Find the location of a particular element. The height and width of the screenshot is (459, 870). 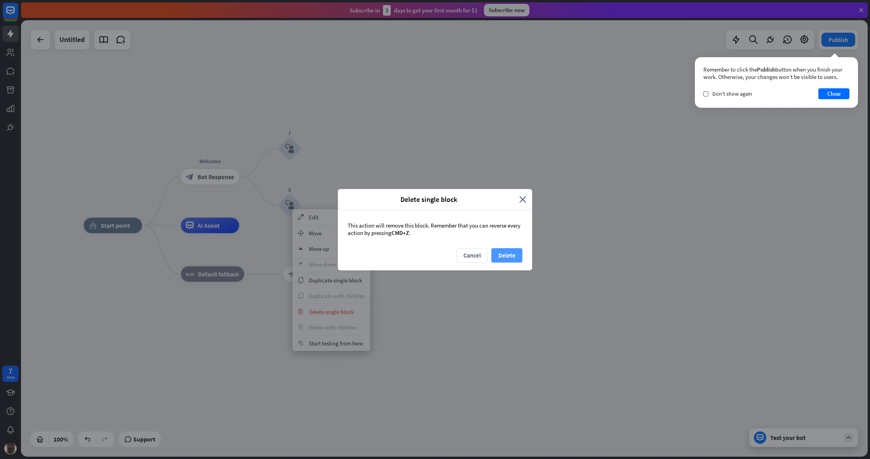

button: Open LiveChat chat widget is located at coordinates (18, 15).